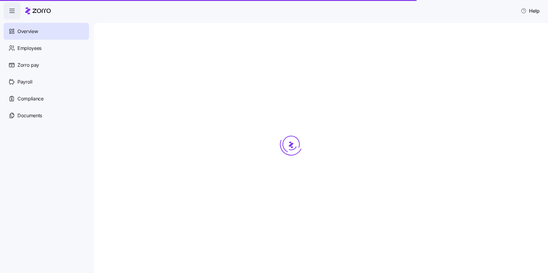  I want to click on a: Payroll, so click(46, 82).